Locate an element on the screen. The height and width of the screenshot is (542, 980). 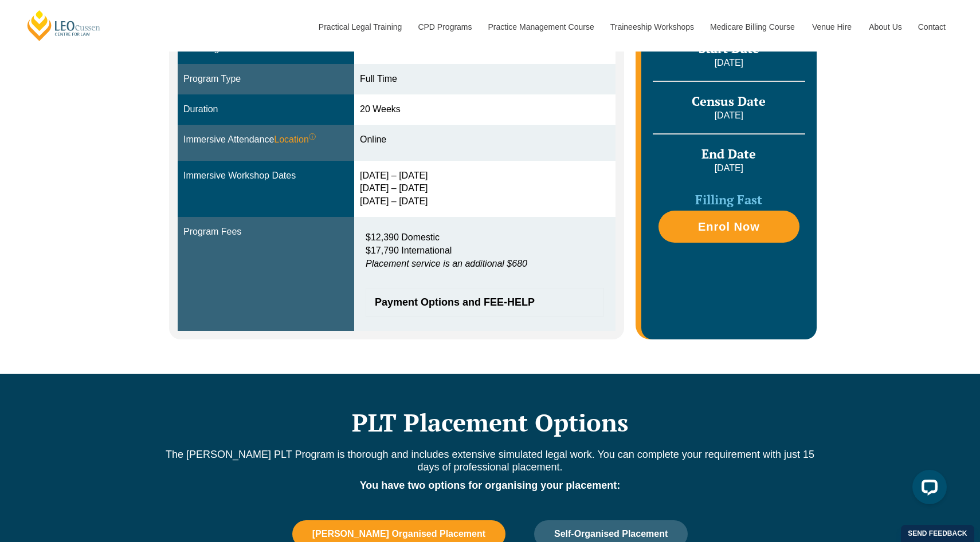
span: $17,790 International is located at coordinates (408, 250).